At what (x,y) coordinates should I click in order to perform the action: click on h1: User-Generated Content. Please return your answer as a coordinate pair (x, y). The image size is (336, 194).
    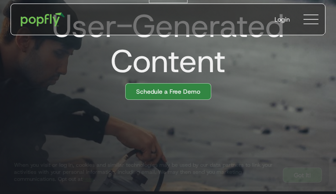
    Looking at the image, I should click on (164, 43).